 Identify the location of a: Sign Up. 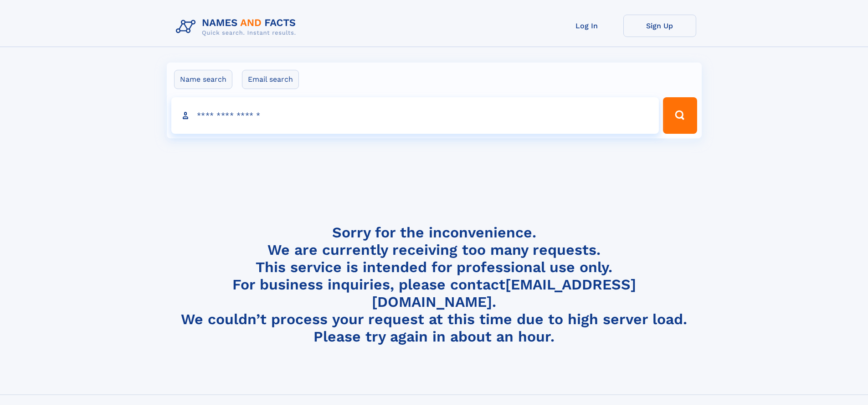
(660, 26).